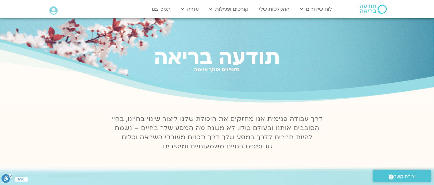 The width and height of the screenshot is (434, 185). What do you see at coordinates (402, 176) in the screenshot?
I see `a: יצירת קשר` at bounding box center [402, 176].